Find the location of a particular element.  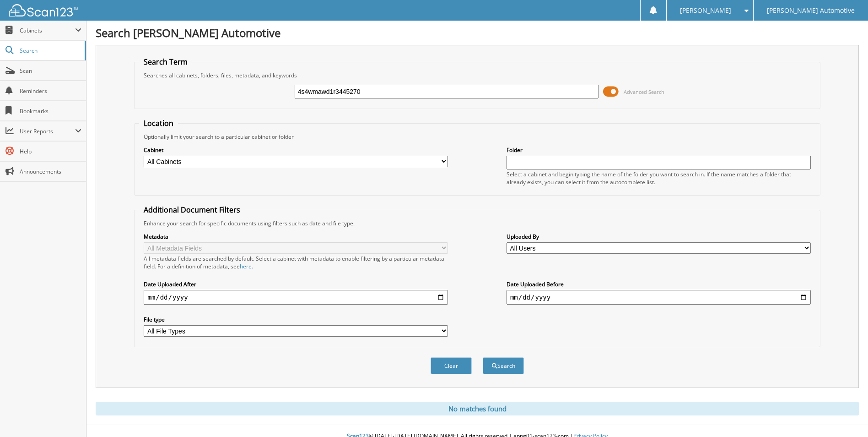

div: Enhance your search for specific documents using filters such as date and file type. is located at coordinates (477, 223).